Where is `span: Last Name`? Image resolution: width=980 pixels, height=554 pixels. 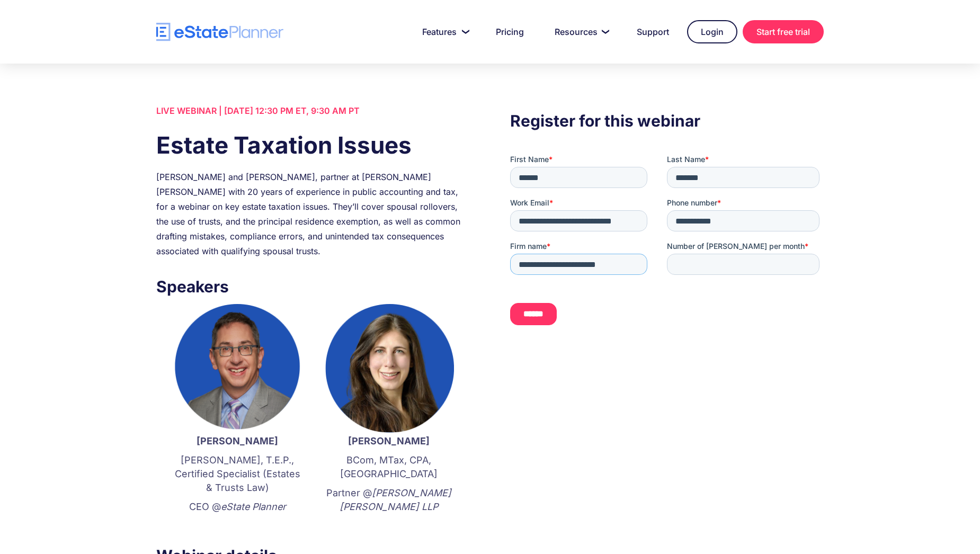
span: Last Name is located at coordinates (176, 5).